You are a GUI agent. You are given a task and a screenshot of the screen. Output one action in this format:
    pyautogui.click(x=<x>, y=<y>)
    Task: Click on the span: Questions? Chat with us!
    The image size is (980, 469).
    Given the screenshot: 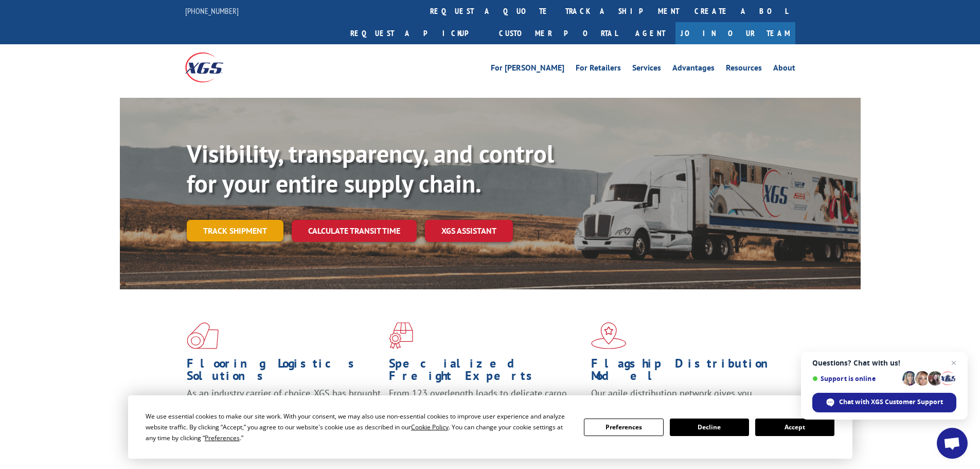 What is the action you would take?
    pyautogui.click(x=885, y=363)
    